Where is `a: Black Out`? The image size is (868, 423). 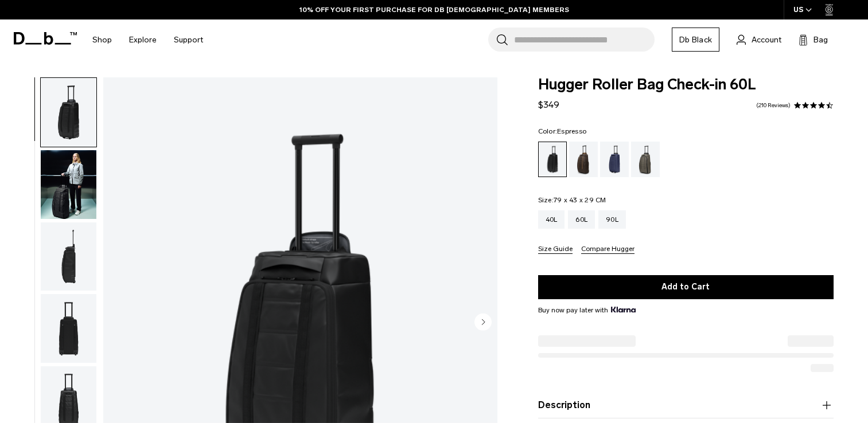
a: Black Out is located at coordinates (552, 160).